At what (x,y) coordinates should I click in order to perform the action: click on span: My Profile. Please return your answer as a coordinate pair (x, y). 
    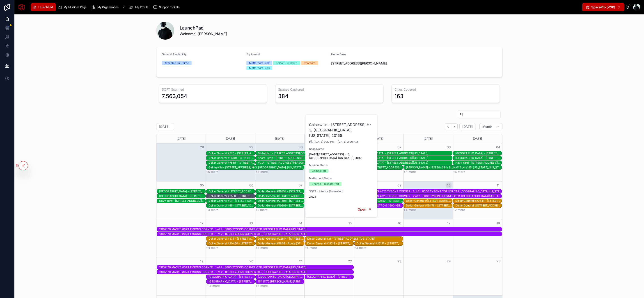
    Looking at the image, I should click on (142, 7).